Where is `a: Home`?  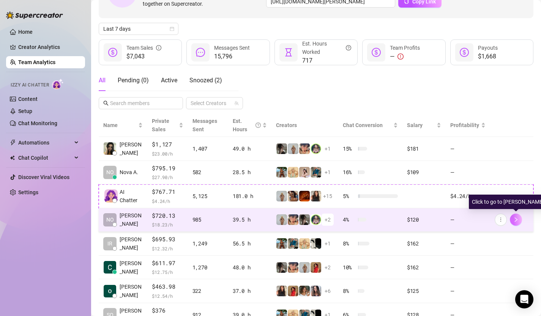
a: Home is located at coordinates (25, 32).